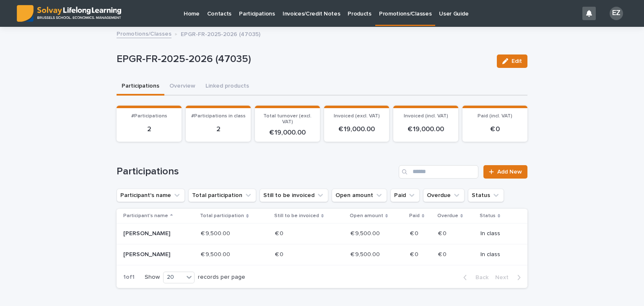 This screenshot has width=644, height=306. I want to click on button: Open amount, so click(359, 195).